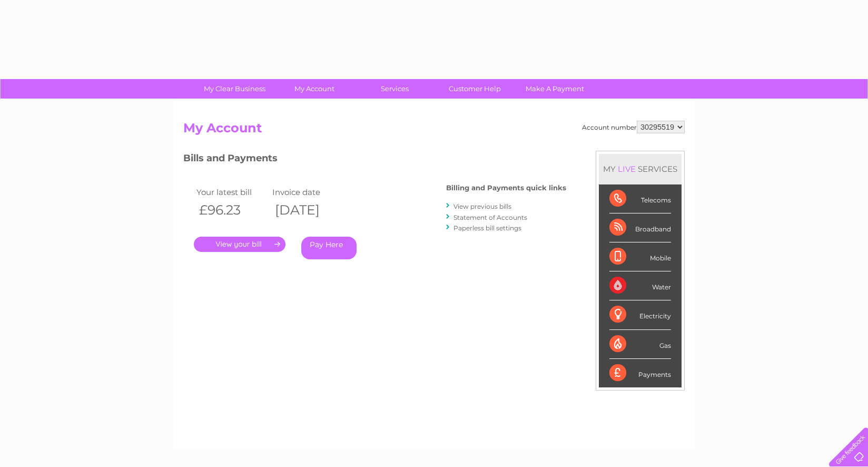  What do you see at coordinates (374, 160) in the screenshot?
I see `h3: Bills and Payments` at bounding box center [374, 160].